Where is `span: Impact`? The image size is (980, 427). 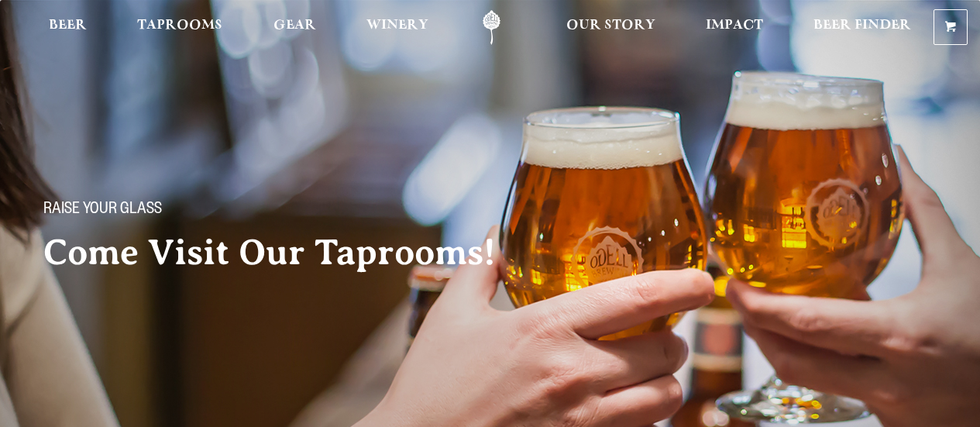
span: Impact is located at coordinates (734, 26).